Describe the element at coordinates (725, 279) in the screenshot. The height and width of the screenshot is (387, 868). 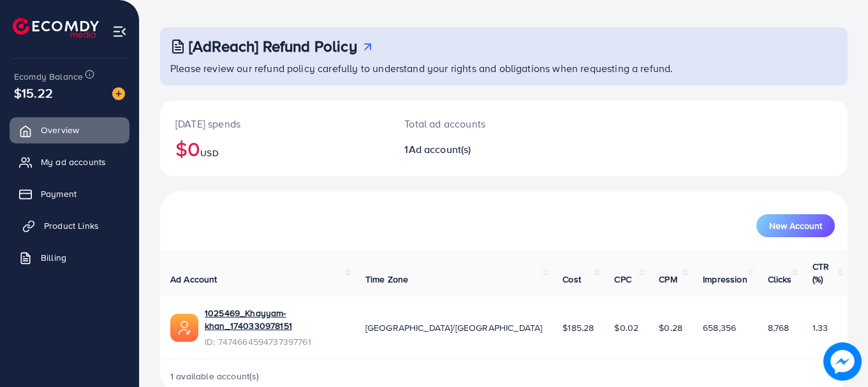
I see `span: Impression` at that location.